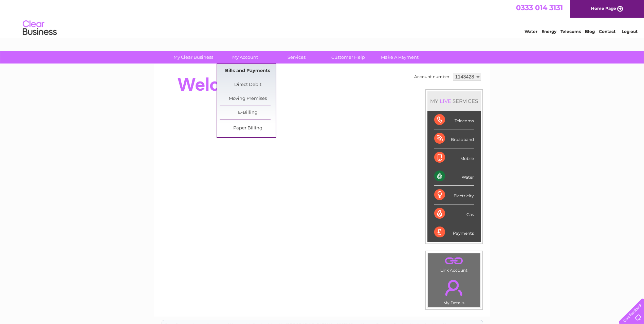 Image resolution: width=644 pixels, height=324 pixels. Describe the element at coordinates (247, 85) in the screenshot. I see `a: Direct Debit` at that location.